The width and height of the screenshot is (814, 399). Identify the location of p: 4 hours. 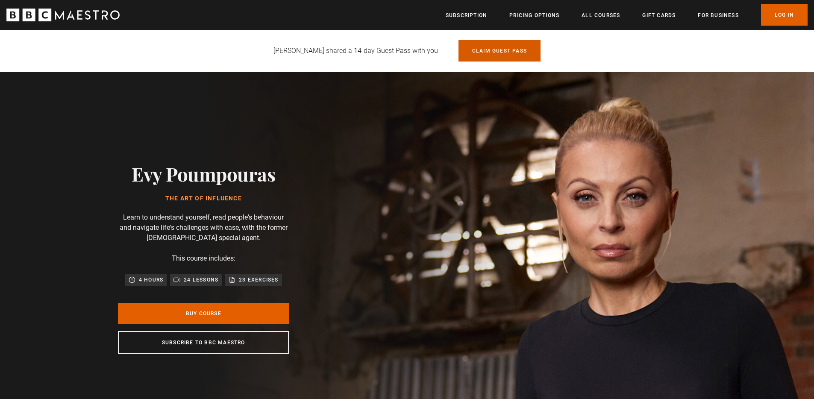
(151, 280).